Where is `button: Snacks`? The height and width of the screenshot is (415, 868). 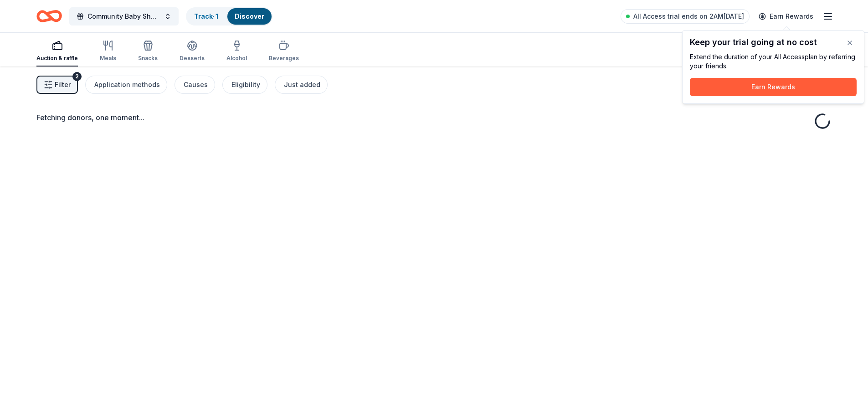
button: Snacks is located at coordinates (148, 51).